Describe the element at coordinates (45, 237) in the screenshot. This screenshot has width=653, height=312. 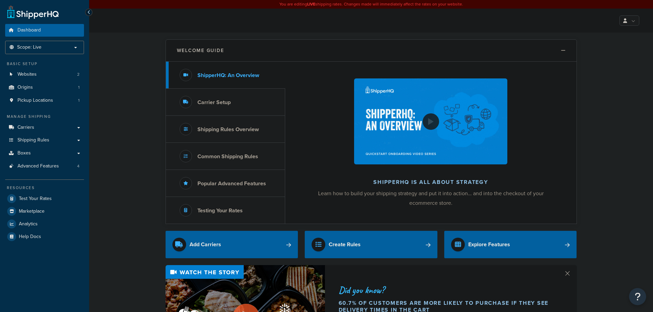
I see `a: Help Docs` at that location.